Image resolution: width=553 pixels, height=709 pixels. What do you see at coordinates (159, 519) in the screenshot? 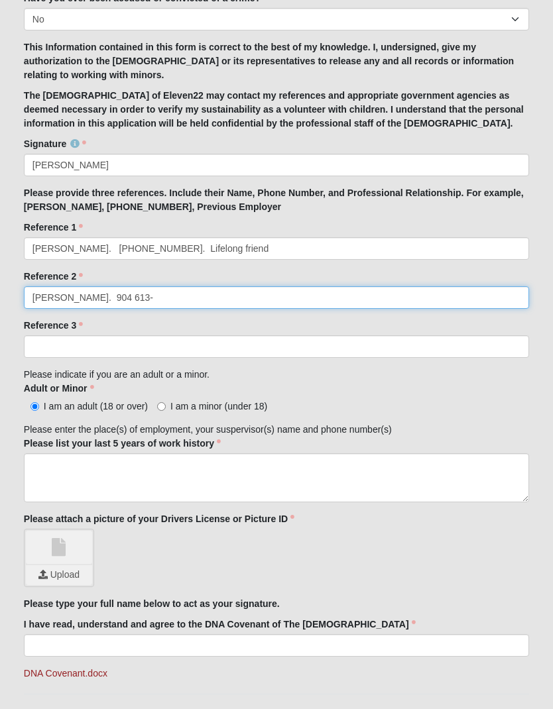
I see `label: Please attach a picture of your Drivers License or Picture ID` at bounding box center [159, 519].